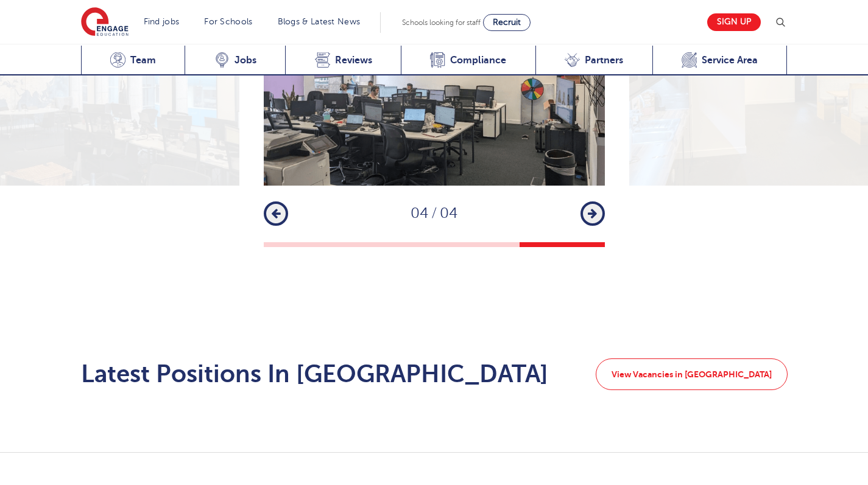 The height and width of the screenshot is (485, 868). What do you see at coordinates (143, 61) in the screenshot?
I see `span: Team` at bounding box center [143, 61].